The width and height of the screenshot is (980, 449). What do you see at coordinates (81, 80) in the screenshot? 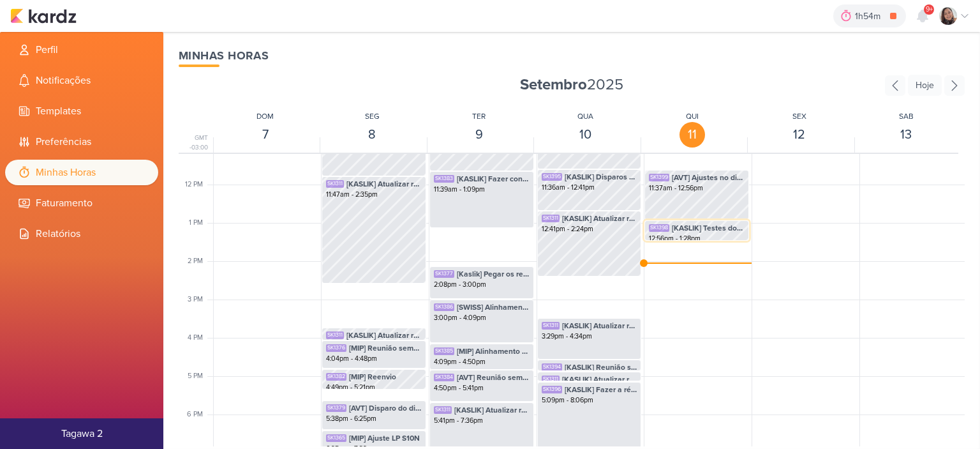
I see `li: Notificações` at bounding box center [81, 80].